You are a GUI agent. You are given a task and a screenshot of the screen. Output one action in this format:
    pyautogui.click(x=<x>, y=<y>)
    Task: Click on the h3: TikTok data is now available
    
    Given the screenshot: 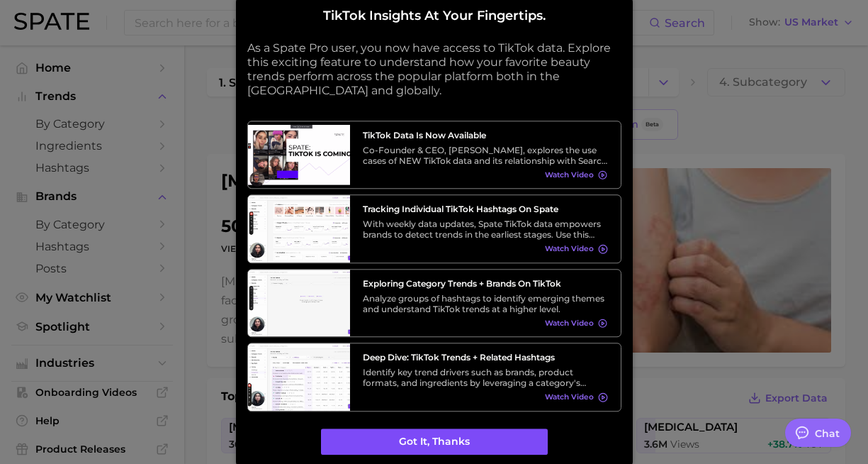 What is the action you would take?
    pyautogui.click(x=485, y=135)
    